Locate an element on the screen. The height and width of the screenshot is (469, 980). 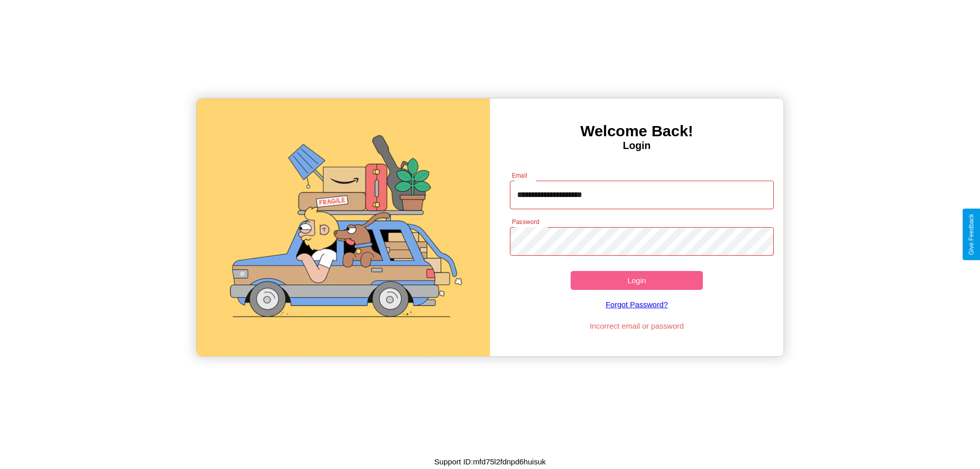
button: Login is located at coordinates (637, 280).